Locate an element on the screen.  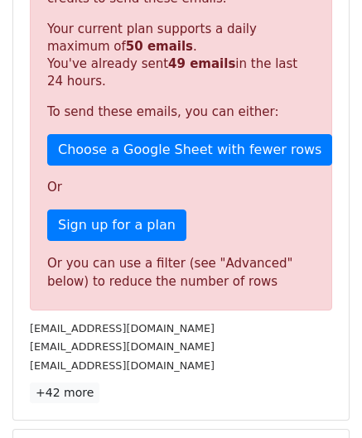
a: Choose a Google Sheet with fewer rows is located at coordinates (190, 150).